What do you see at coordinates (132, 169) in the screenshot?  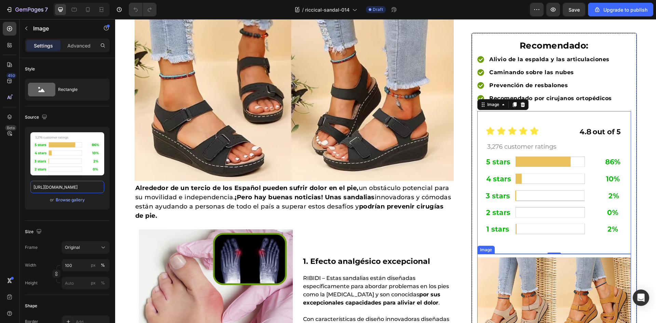 I see `strong: Alrededor de un tercio de los Español pueden sufrir dolor en el pie,` at bounding box center [132, 169].